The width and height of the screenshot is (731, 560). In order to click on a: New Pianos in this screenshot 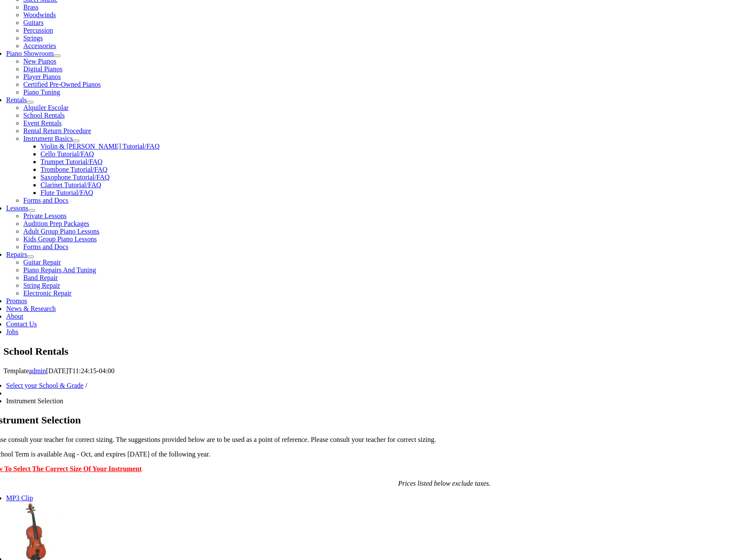, I will do `click(39, 61)`.